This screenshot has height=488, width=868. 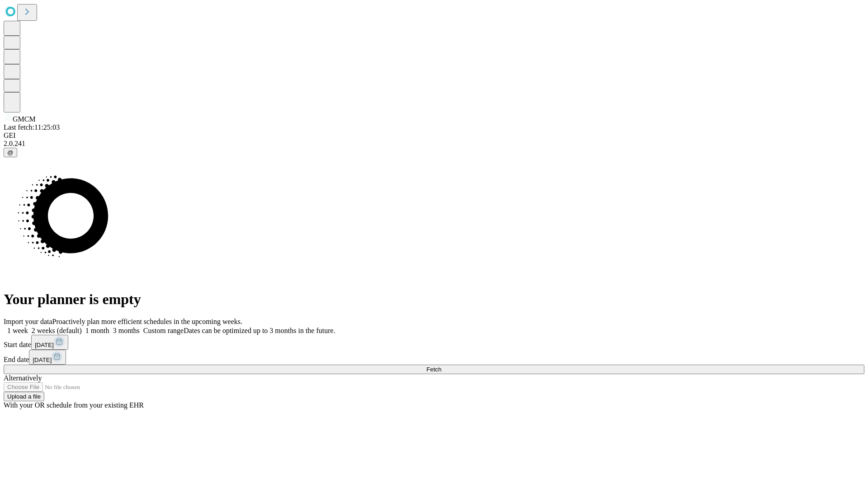 What do you see at coordinates (434, 342) in the screenshot?
I see `div: Start date` at bounding box center [434, 342].